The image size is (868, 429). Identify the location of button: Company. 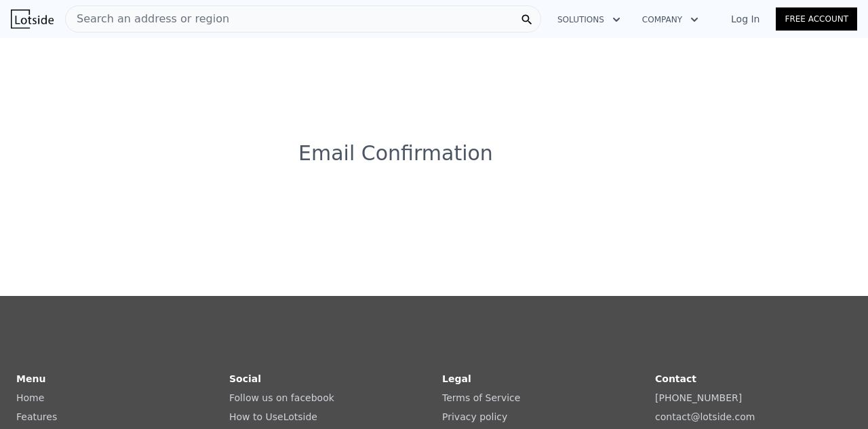
(670, 20).